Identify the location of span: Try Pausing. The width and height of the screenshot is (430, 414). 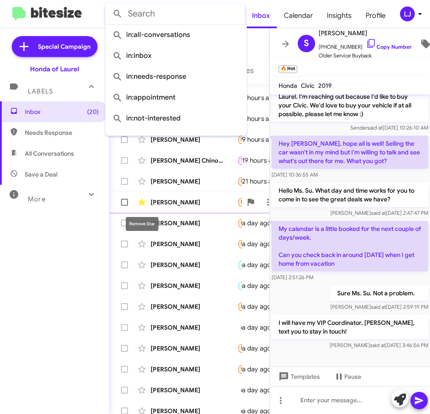
(253, 160).